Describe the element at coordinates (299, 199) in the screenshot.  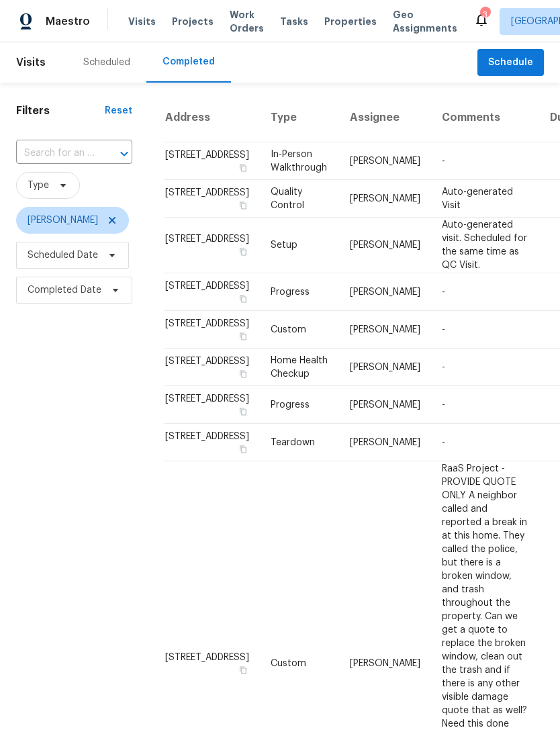
I see `td: Quality Control` at that location.